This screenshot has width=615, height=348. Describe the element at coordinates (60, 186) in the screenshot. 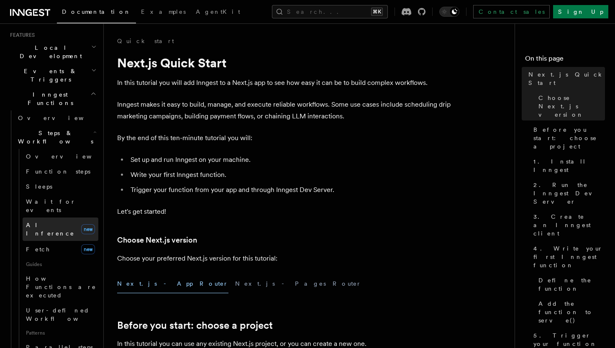

I see `a: Sleeps` at that location.